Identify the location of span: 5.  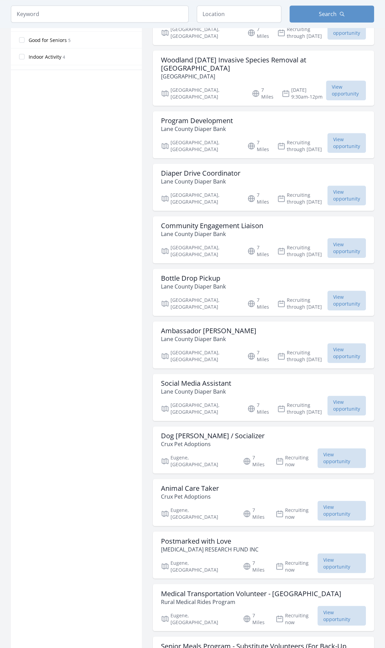
(69, 40).